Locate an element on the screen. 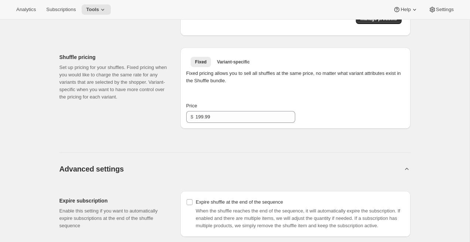  span: Variant-specific is located at coordinates (233, 62).